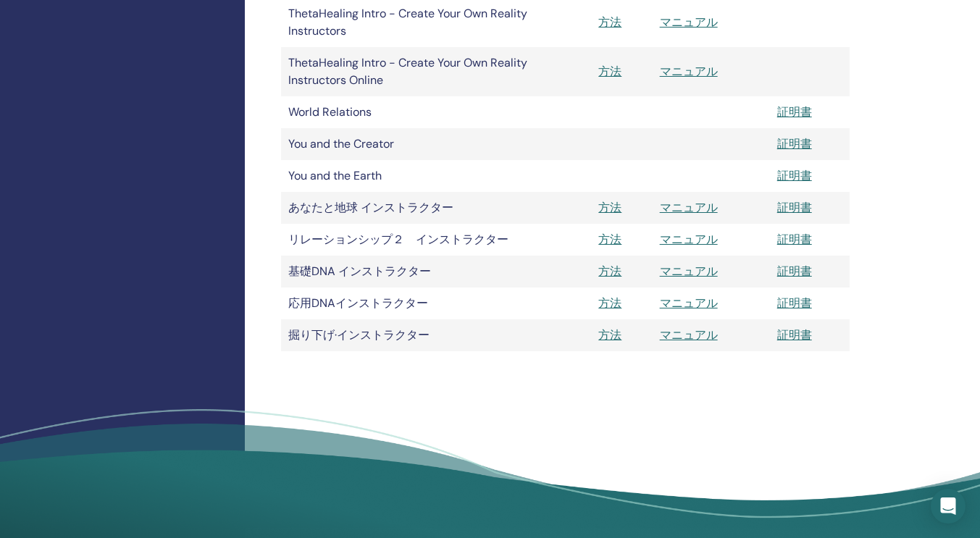 This screenshot has height=538, width=980. Describe the element at coordinates (411, 72) in the screenshot. I see `td: ThetaHealing Intro - Create Your Own Reality Instructors Online` at that location.